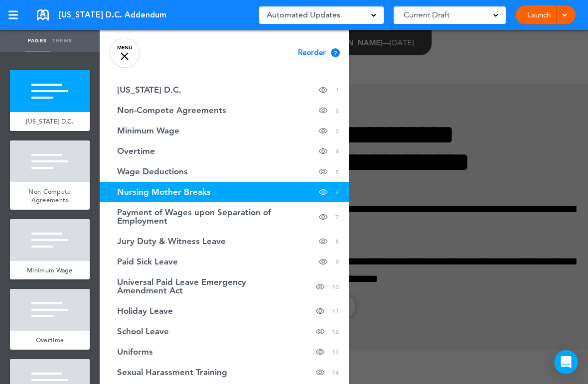 This screenshot has width=588, height=384. Describe the element at coordinates (337, 110) in the screenshot. I see `span: 2` at that location.